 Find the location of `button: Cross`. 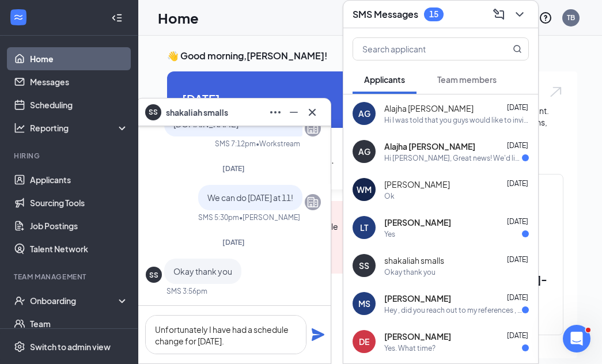

button: Cross is located at coordinates (312, 112).